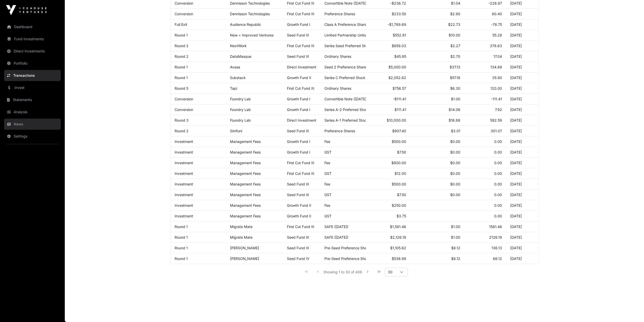  Describe the element at coordinates (497, 77) in the screenshot. I see `span: 35.90` at that location.